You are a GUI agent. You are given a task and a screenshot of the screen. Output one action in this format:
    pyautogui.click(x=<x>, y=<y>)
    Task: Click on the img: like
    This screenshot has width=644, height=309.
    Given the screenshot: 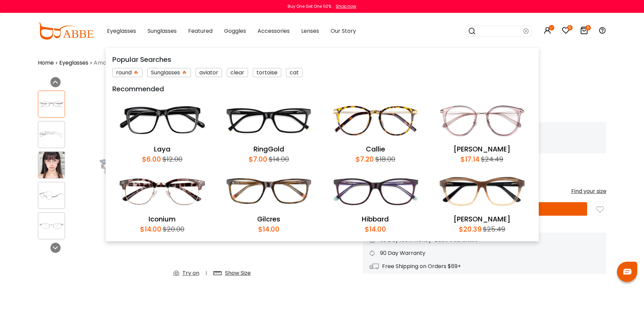 What is the action you would take?
    pyautogui.click(x=600, y=210)
    